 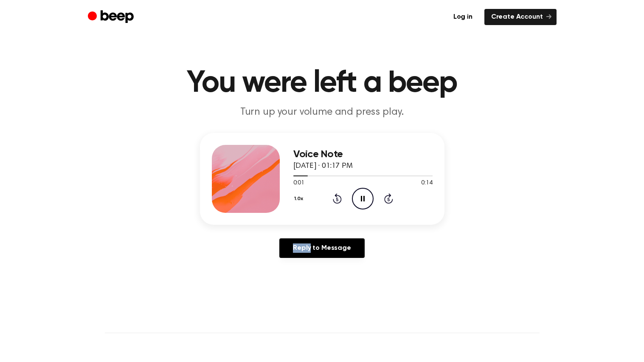 What do you see at coordinates (322, 112) in the screenshot?
I see `p: Turn up your volume and press play.` at bounding box center [322, 112].